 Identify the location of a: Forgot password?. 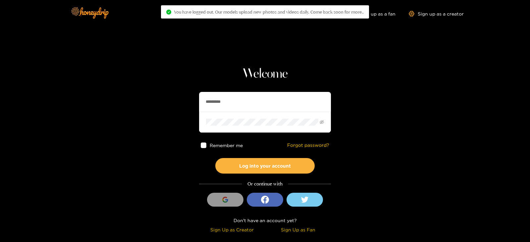
(308, 145).